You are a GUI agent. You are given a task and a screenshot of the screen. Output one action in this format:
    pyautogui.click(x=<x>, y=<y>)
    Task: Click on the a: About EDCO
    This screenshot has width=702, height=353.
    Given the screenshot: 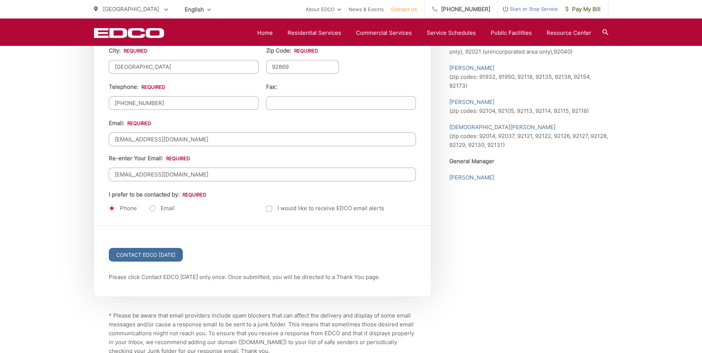 What is the action you would take?
    pyautogui.click(x=323, y=9)
    